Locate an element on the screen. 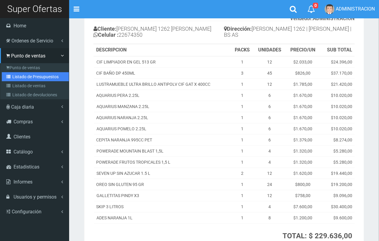 The image size is (379, 241). td: $30.400,00 is located at coordinates (337, 206).